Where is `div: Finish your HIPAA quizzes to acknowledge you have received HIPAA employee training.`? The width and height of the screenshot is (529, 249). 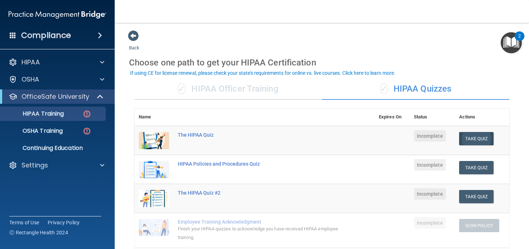
div: Finish your HIPAA quizzes to acknowledge you have received HIPAA employee training. is located at coordinates (258, 234).